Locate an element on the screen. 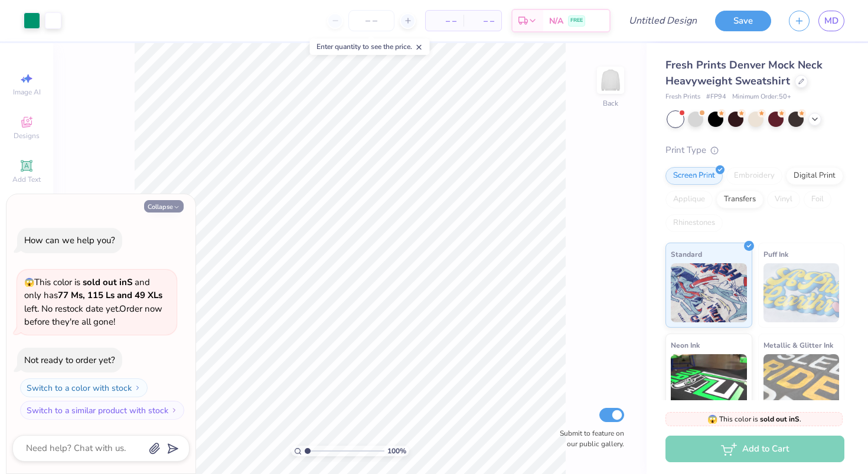 Image resolution: width=868 pixels, height=474 pixels. div: Foil is located at coordinates (817, 199).